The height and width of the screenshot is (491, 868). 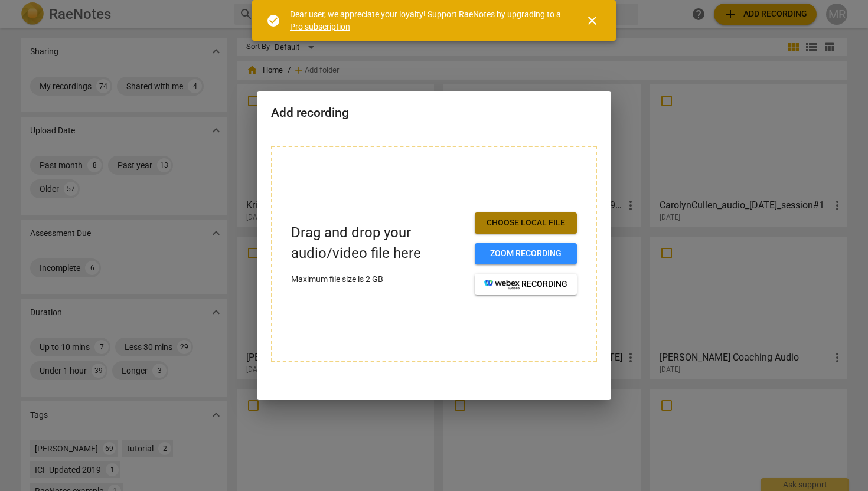 I want to click on div: Dear user, we appreciate your loyalty! Support RaeNotes by upgrading to a, so click(x=427, y=20).